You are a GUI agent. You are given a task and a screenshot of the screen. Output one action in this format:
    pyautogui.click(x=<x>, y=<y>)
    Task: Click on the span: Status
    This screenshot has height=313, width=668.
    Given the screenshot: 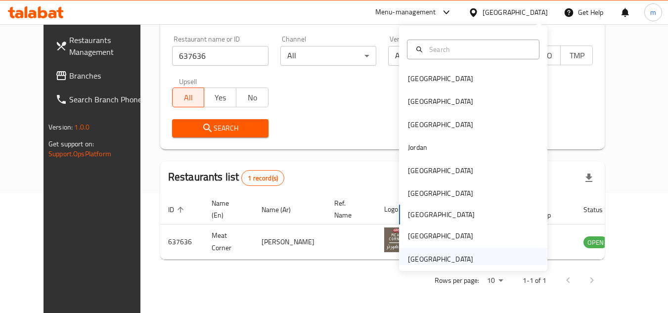 What is the action you would take?
    pyautogui.click(x=599, y=210)
    